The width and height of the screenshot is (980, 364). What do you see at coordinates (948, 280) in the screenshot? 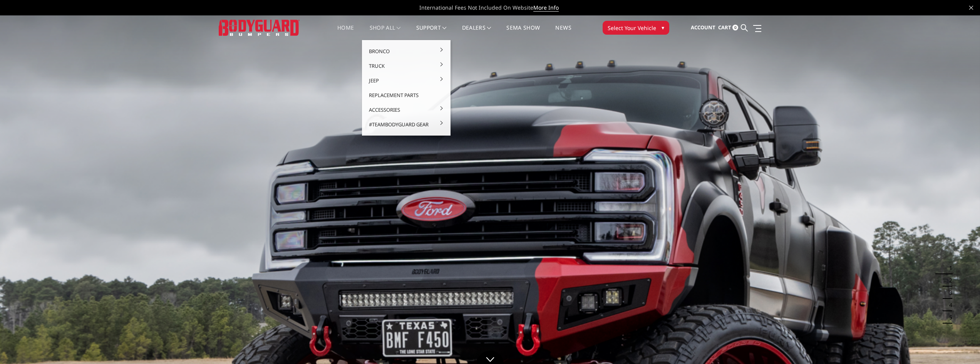
I see `button: 2 of 5` at bounding box center [948, 280].